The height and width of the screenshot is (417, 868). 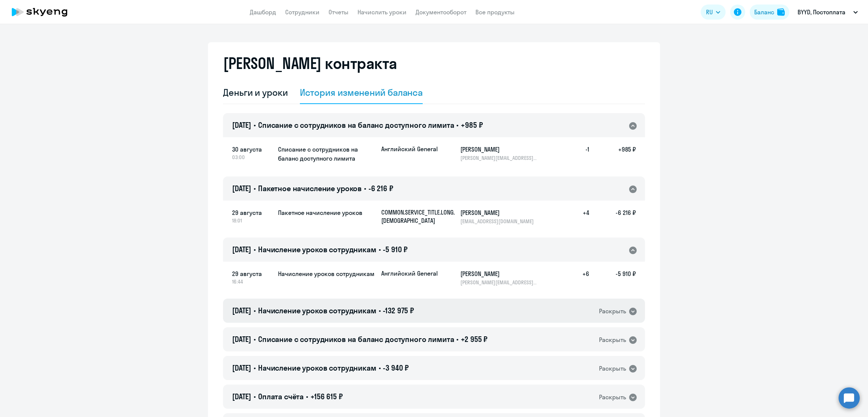 What do you see at coordinates (827, 12) in the screenshot?
I see `button: BYYD, Постоплата` at bounding box center [827, 12].